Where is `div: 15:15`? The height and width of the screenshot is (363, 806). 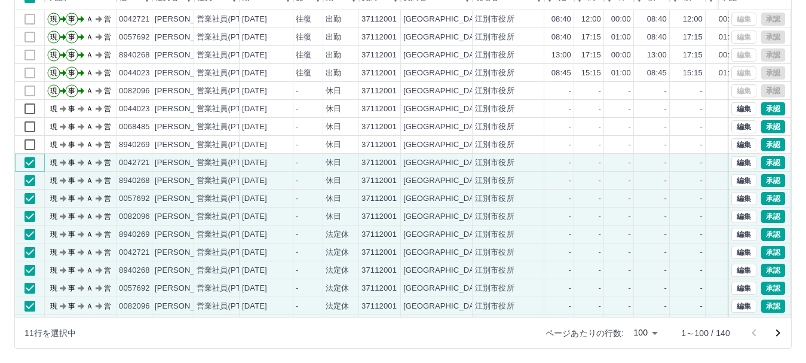
div: 15:15 is located at coordinates (693, 73).